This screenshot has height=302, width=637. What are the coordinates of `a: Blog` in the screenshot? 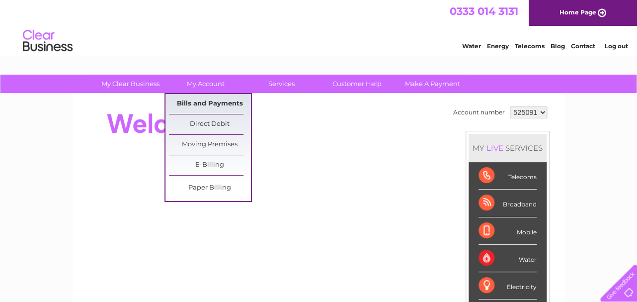 It's located at (557, 46).